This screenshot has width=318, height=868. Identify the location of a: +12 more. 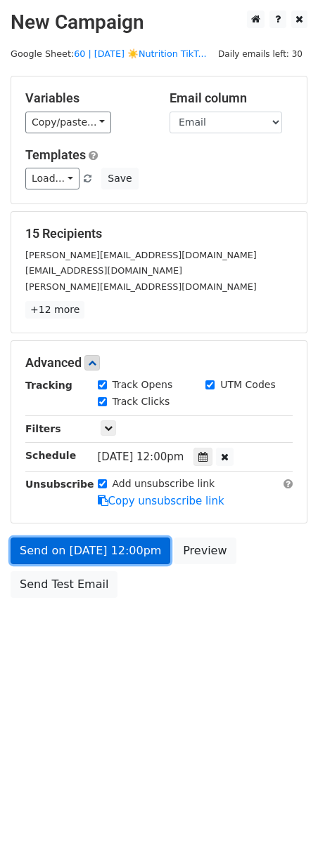
(55, 309).